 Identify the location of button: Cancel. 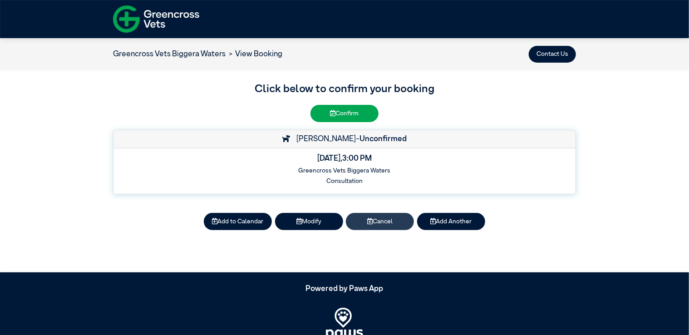
(380, 221).